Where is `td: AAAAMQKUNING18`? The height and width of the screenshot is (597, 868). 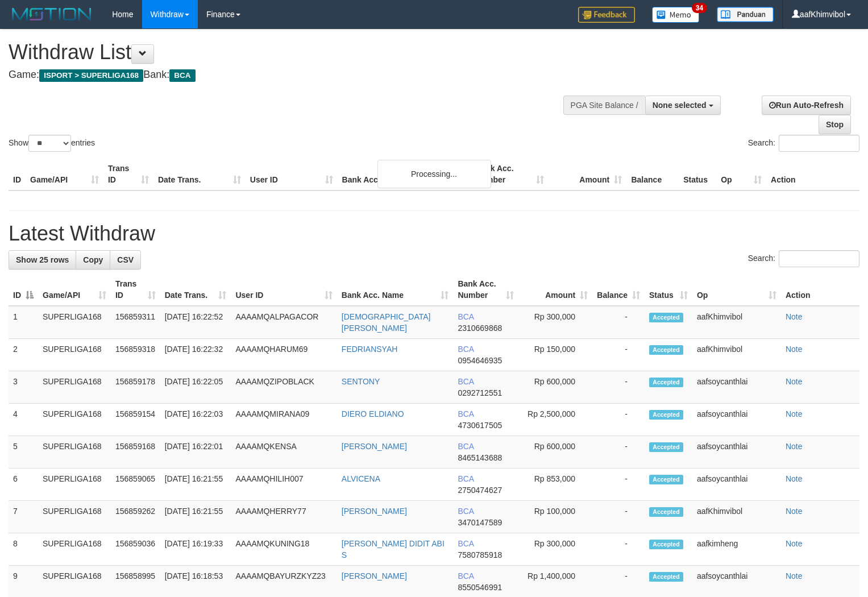 td: AAAAMQKUNING18 is located at coordinates (283, 549).